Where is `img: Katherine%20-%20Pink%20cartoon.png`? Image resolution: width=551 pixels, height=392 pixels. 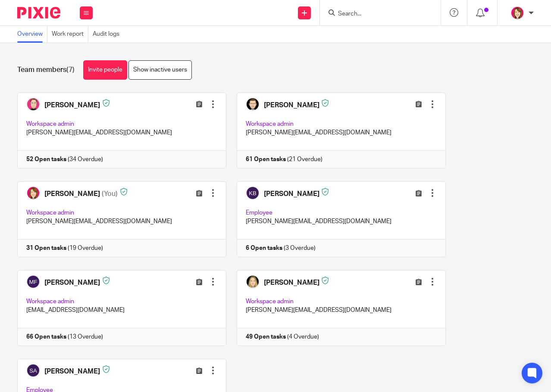
img: Katherine%20-%20Pink%20cartoon.png is located at coordinates (517, 13).